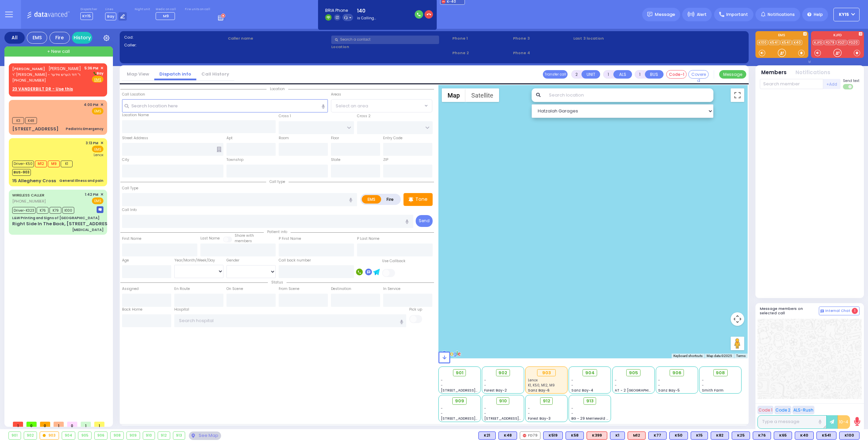  Describe the element at coordinates (82, 38) in the screenshot. I see `a: History` at that location.